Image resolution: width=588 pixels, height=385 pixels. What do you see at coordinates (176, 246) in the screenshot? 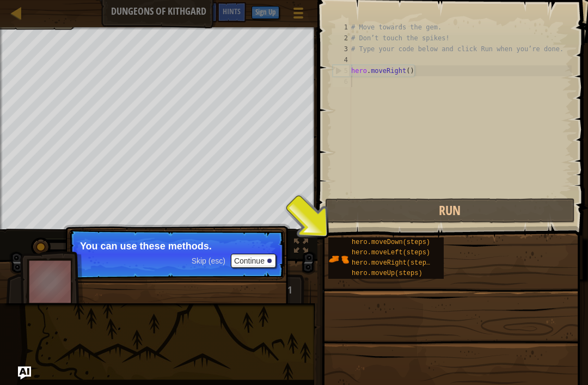
I see `p: You can use these methods.` at bounding box center [176, 246].